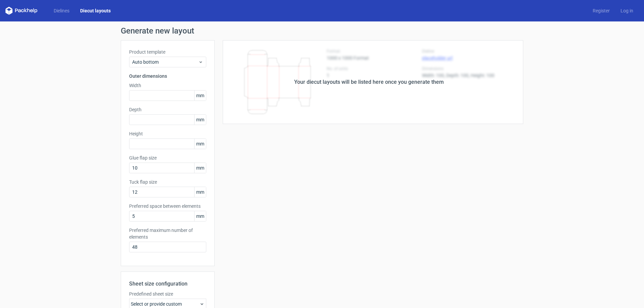 The width and height of the screenshot is (644, 308). I want to click on label: Preferred space between elements, so click(168, 206).